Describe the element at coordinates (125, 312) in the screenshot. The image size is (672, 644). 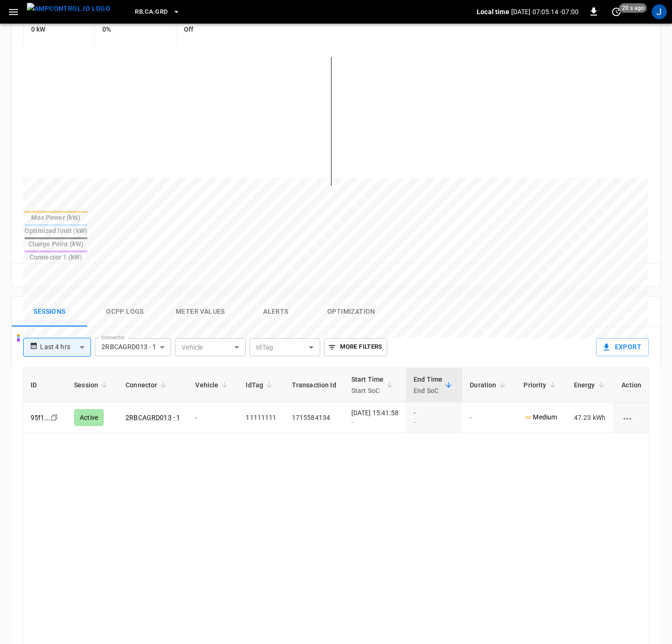
I see `button: Ocpp logs` at that location.